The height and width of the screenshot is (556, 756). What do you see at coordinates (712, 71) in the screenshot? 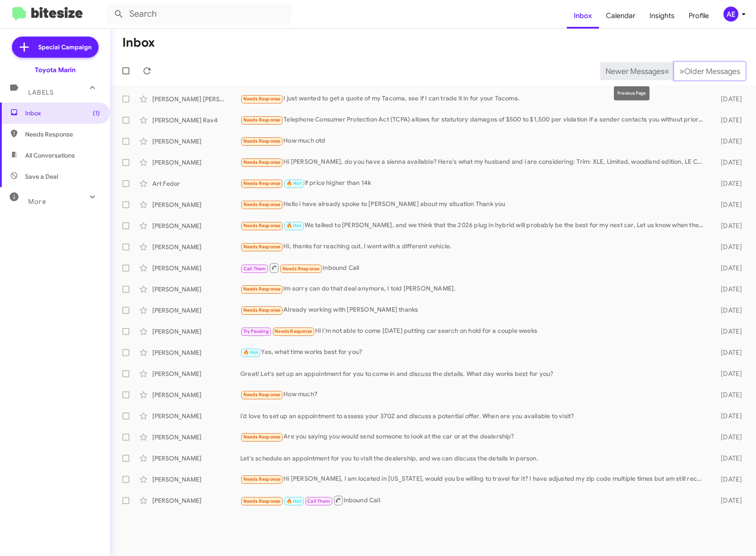
I see `span: Older Messages` at bounding box center [712, 71].